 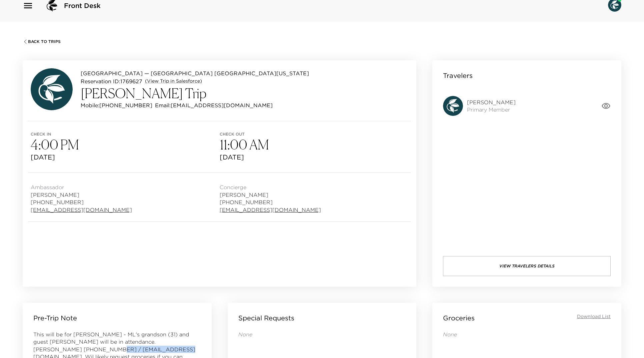 I want to click on a: (View Trip in Salesforce), so click(x=173, y=81).